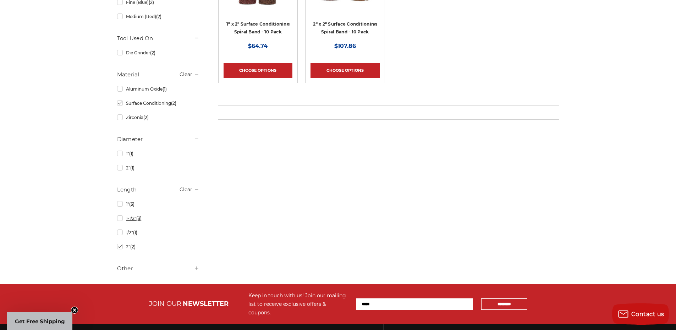 The height and width of the screenshot is (330, 676). Describe the element at coordinates (641, 314) in the screenshot. I see `button: Contact us` at that location.